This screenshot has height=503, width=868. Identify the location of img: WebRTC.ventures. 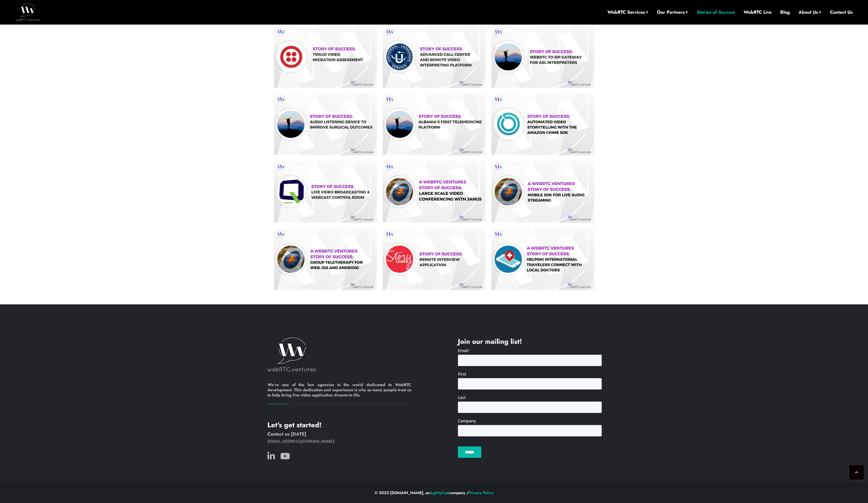
(27, 12).